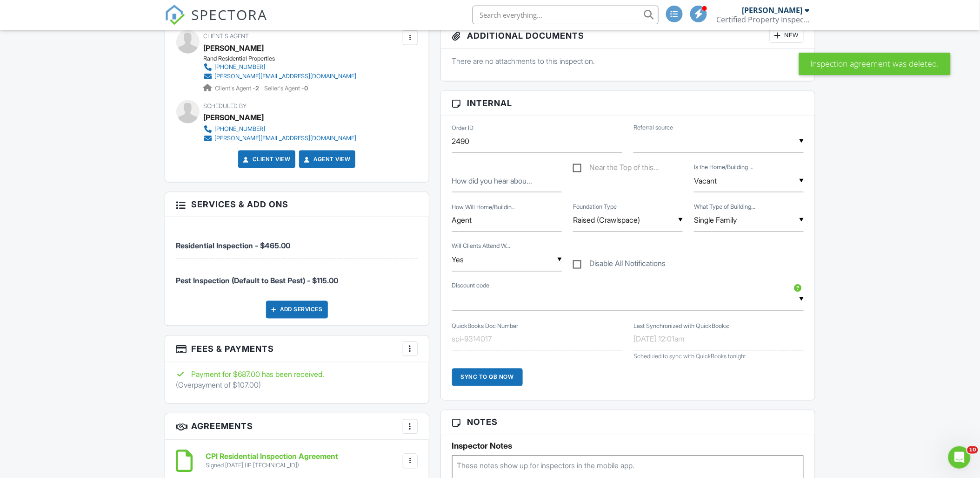 This screenshot has width=980, height=478. What do you see at coordinates (227, 36) in the screenshot?
I see `span: Client's Agent` at bounding box center [227, 36].